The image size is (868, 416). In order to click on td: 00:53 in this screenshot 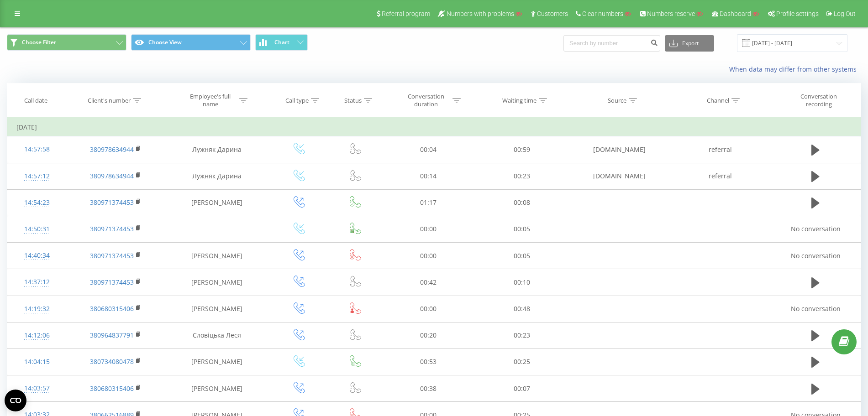, I will do `click(428, 362)`.